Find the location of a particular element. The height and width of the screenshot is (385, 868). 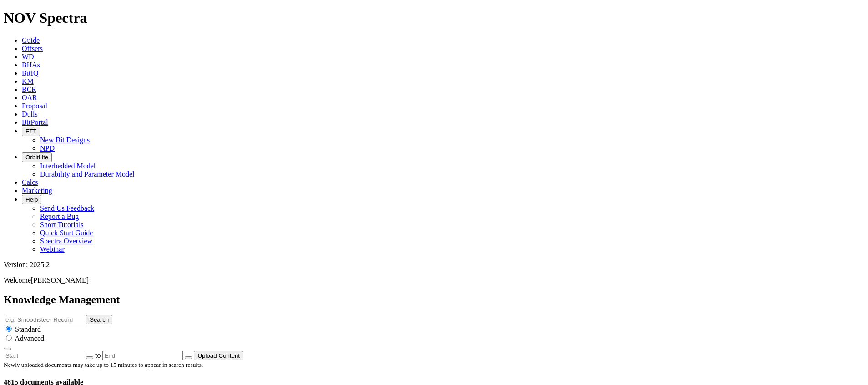

span: WD is located at coordinates (27, 56).